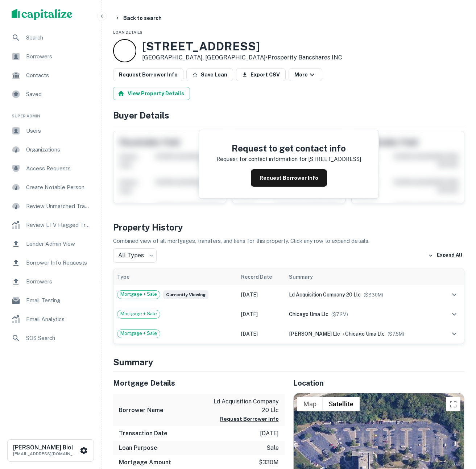  Describe the element at coordinates (305, 57) in the screenshot. I see `a: Prosperity Bancshares INC` at that location.